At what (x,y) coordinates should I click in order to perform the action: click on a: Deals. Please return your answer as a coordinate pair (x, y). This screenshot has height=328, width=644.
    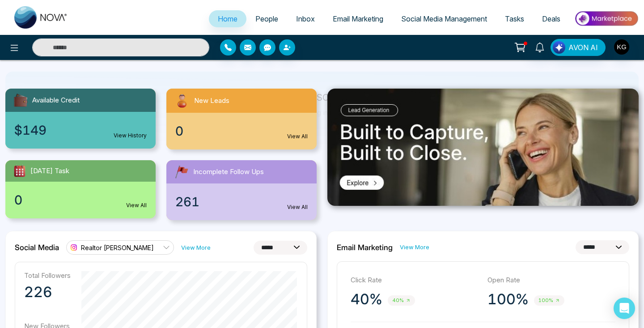
    Looking at the image, I should click on (551, 19).